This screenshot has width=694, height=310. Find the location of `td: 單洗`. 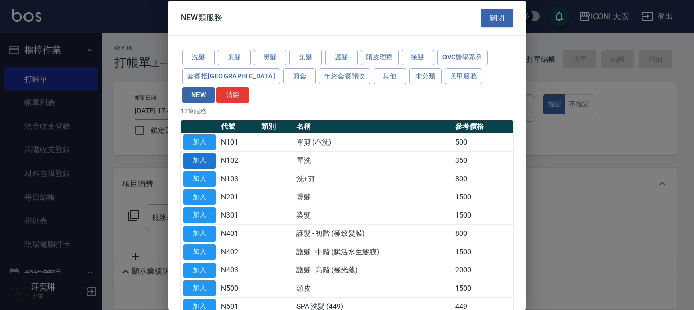

td: 單洗 is located at coordinates (373, 160).